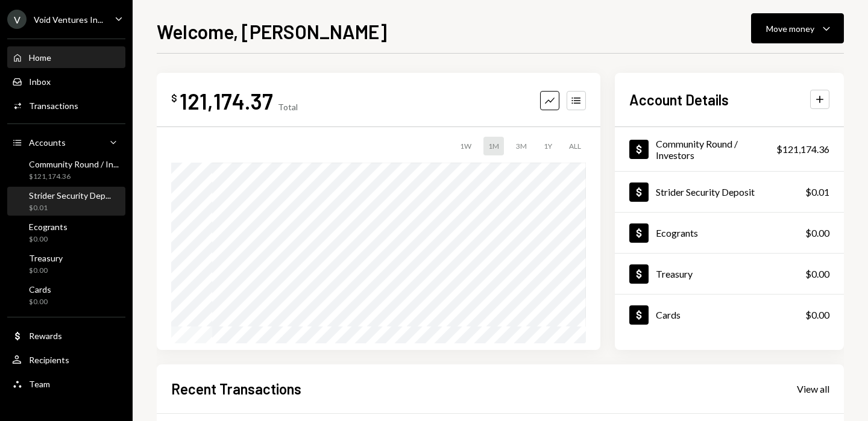  What do you see at coordinates (67, 142) in the screenshot?
I see `a: Accounts` at bounding box center [67, 142].